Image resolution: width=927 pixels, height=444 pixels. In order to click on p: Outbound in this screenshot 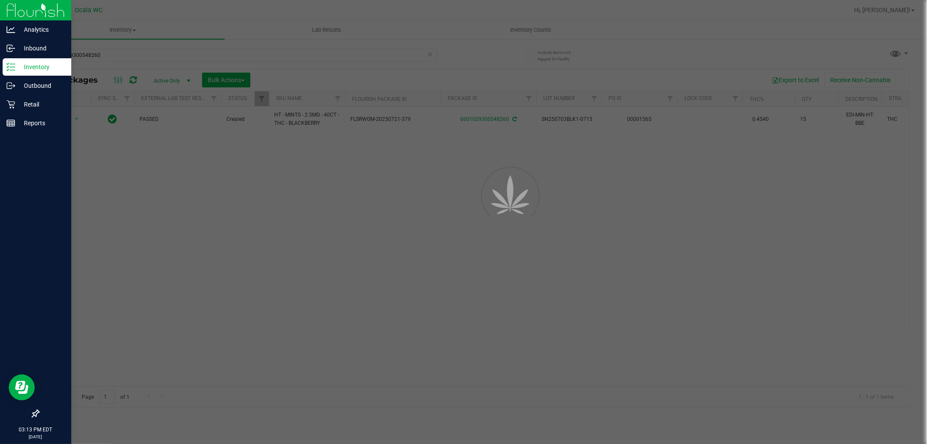, I will do `click(41, 86)`.